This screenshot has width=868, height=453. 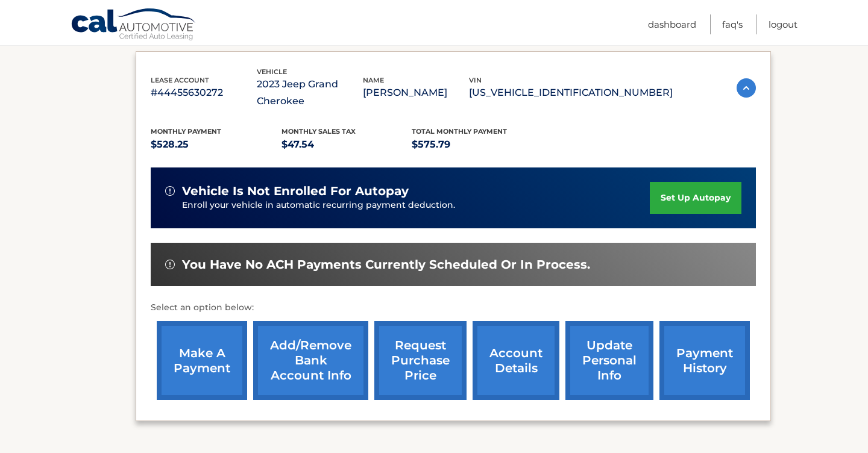 I want to click on span: Monthly sales Tax, so click(x=318, y=131).